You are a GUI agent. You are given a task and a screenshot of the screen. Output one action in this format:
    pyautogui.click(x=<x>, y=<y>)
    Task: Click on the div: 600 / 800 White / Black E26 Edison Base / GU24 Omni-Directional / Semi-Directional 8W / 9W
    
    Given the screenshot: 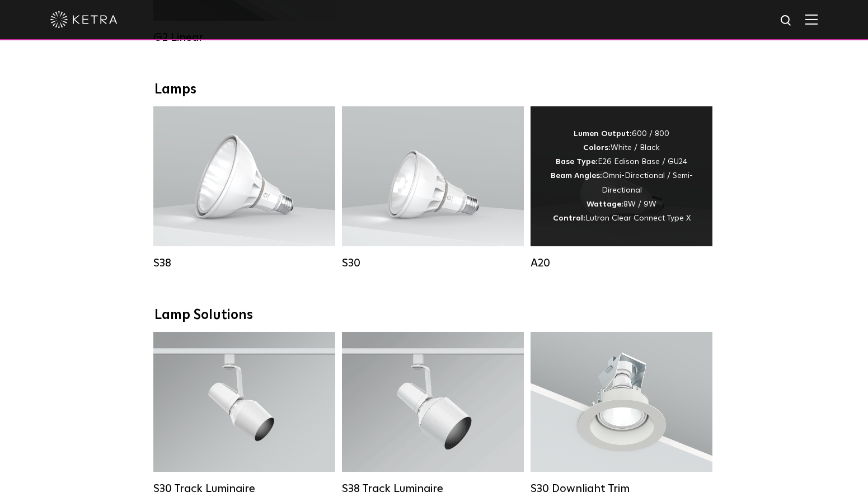 What is the action you would take?
    pyautogui.click(x=621, y=176)
    